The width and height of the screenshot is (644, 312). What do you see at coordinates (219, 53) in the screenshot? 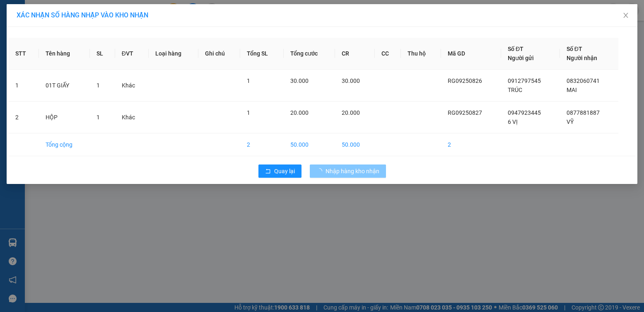
I see `th: Ghi chú` at bounding box center [219, 53].